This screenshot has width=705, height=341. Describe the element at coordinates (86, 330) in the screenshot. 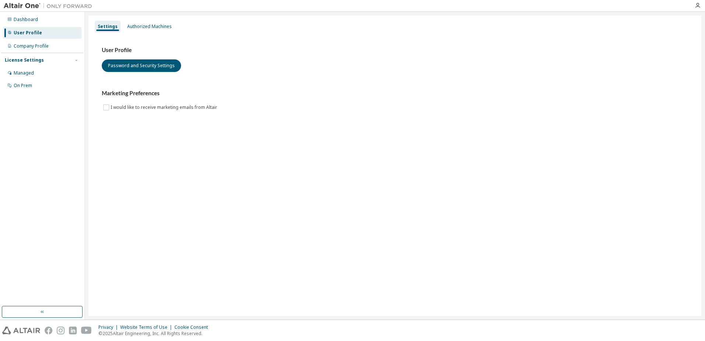

I see `img: youtube.svg` at that location.